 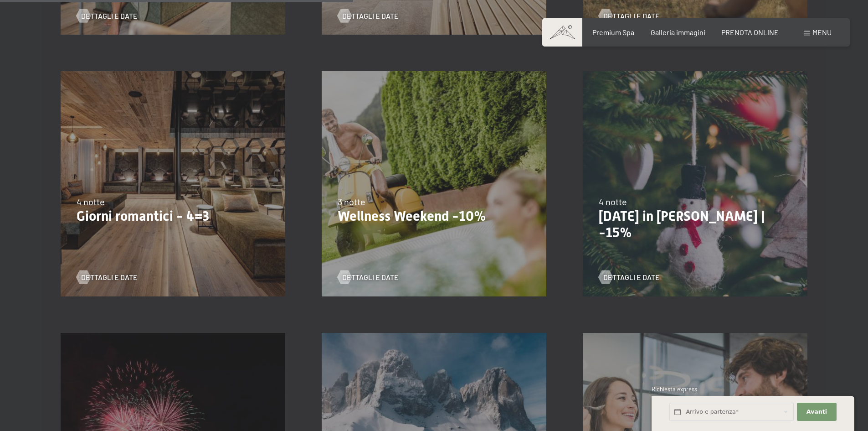 I want to click on span: Premium Spa, so click(x=613, y=32).